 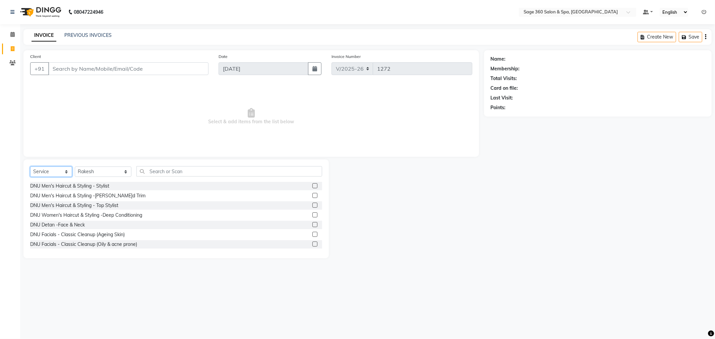 What do you see at coordinates (44, 36) in the screenshot?
I see `a: INVOICE` at bounding box center [44, 36].